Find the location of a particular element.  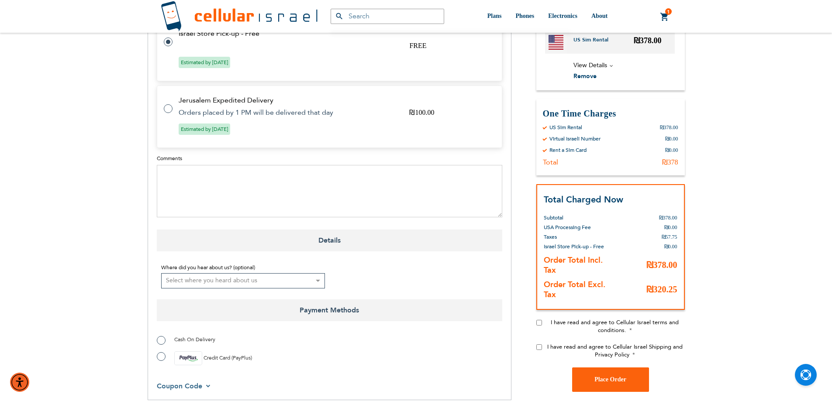

div: ₪378.00 is located at coordinates (669, 127).